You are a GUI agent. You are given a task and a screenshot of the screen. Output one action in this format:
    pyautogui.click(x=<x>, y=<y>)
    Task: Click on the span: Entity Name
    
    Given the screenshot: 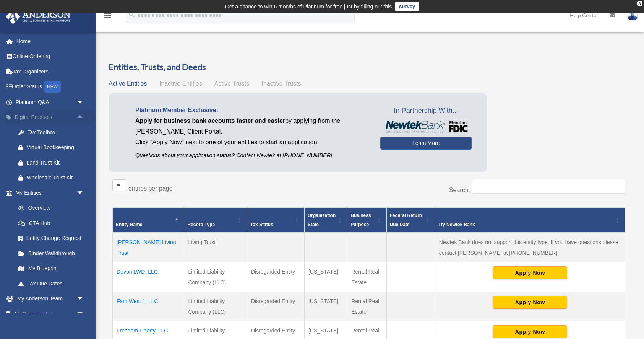 What is the action you would take?
    pyautogui.click(x=129, y=225)
    